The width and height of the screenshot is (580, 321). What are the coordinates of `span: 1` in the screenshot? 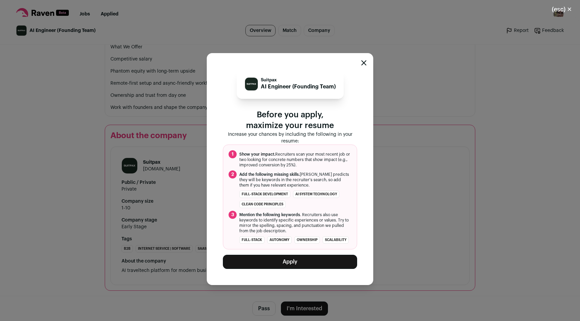 It's located at (233, 154).